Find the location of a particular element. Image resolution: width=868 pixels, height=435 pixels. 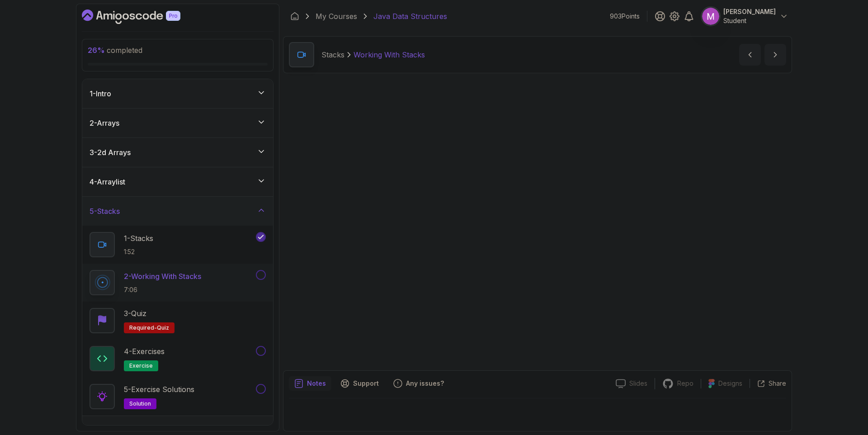

p: 2 - Working With Stacks is located at coordinates (162, 276).